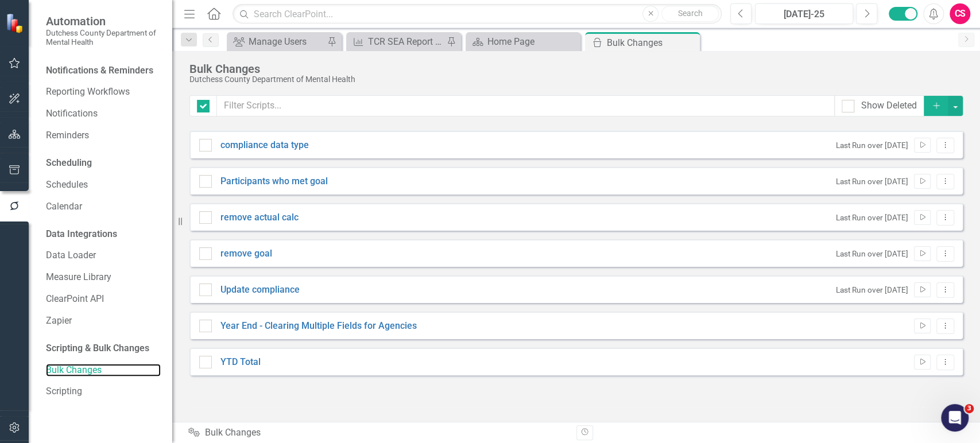 This screenshot has width=980, height=443. What do you see at coordinates (103, 277) in the screenshot?
I see `a: Measure Library` at bounding box center [103, 277].